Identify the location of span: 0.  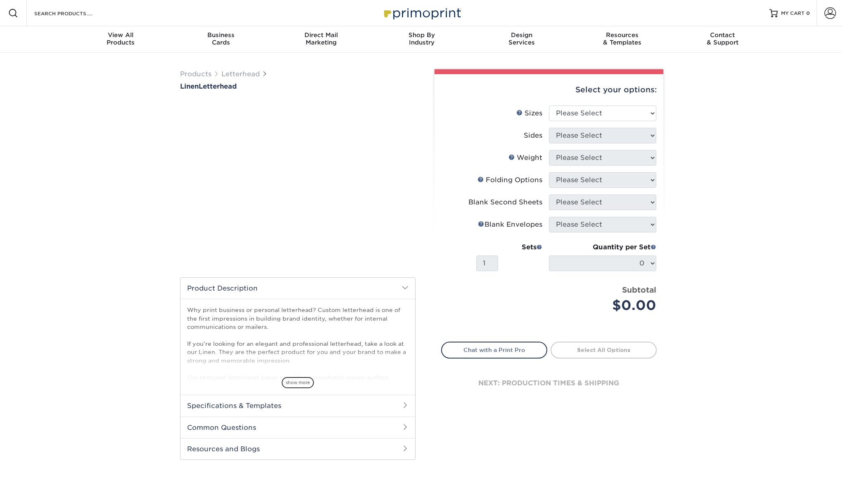
(807, 13).